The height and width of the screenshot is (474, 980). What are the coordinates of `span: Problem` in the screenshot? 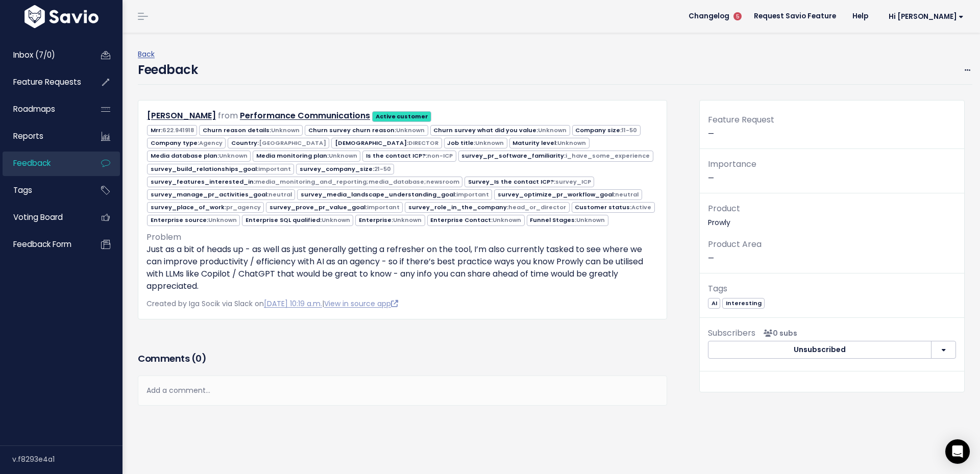 It's located at (164, 236).